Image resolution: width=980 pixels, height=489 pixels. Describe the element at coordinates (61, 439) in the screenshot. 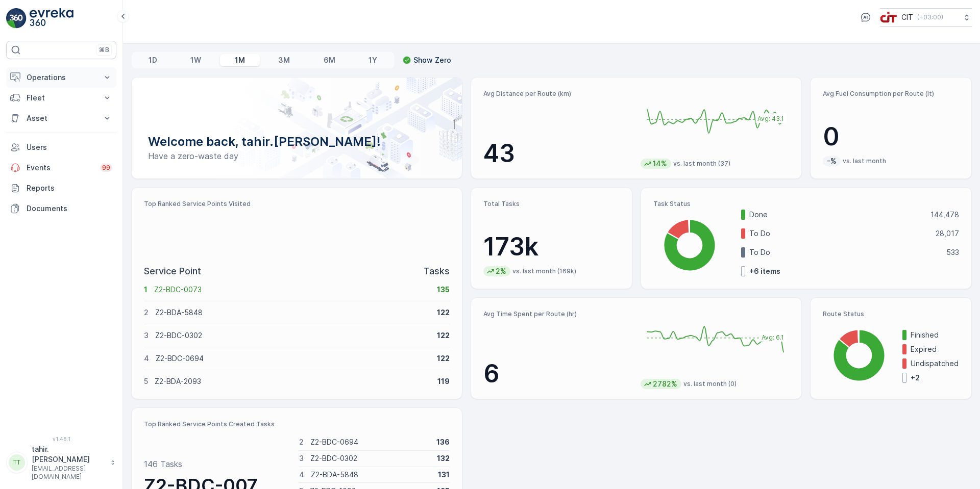

I see `span: v 1.48.1` at that location.